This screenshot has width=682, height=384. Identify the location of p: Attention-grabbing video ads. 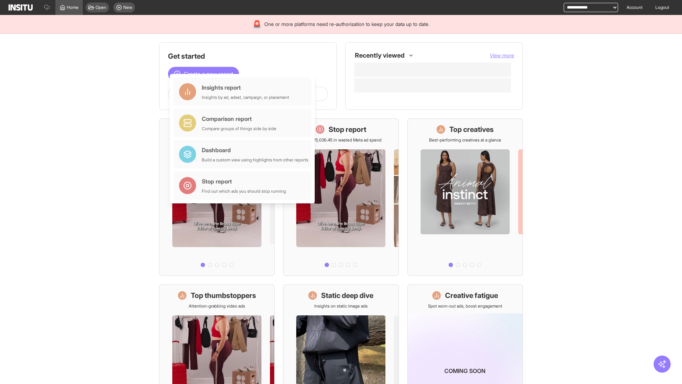
(217, 306).